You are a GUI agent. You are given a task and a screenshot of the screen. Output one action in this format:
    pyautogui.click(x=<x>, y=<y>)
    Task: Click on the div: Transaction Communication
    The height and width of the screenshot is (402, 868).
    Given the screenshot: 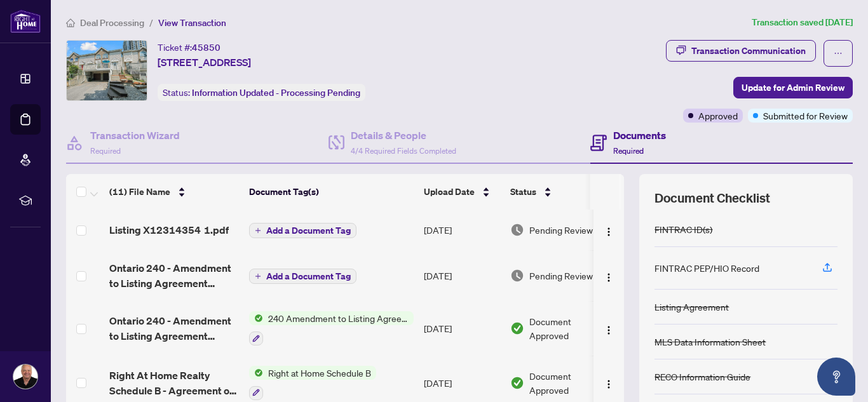 What is the action you would take?
    pyautogui.click(x=748, y=51)
    